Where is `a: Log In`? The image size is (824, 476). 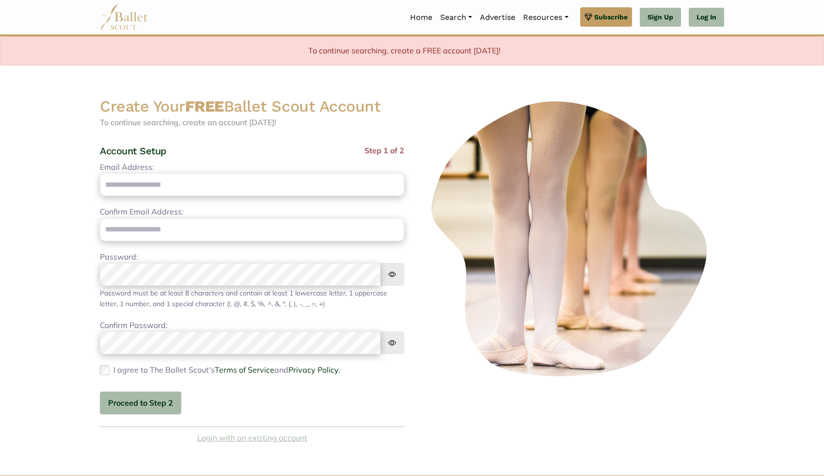
a: Log In is located at coordinates (707, 17).